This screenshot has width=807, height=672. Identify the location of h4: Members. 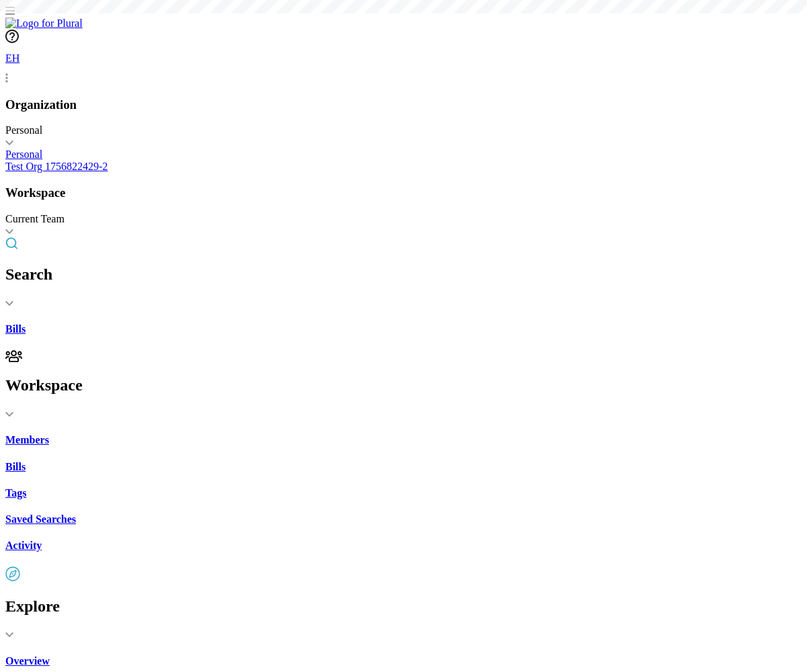
(403, 440).